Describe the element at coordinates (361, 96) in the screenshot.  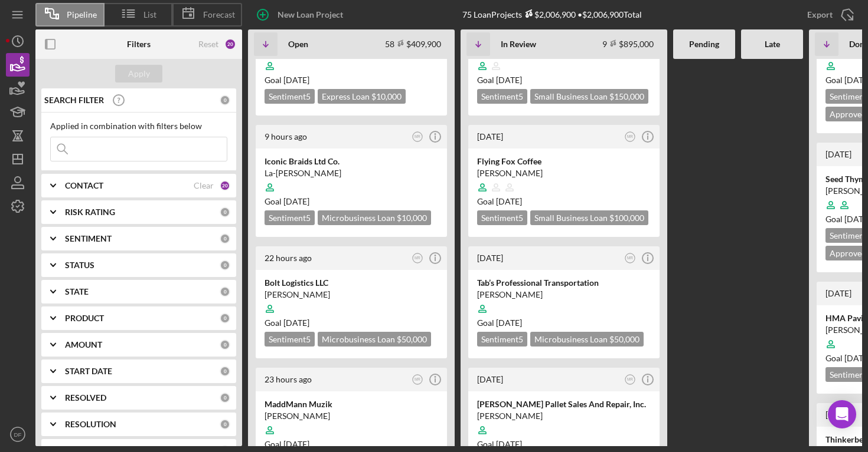
I see `div: Express Loan` at that location.